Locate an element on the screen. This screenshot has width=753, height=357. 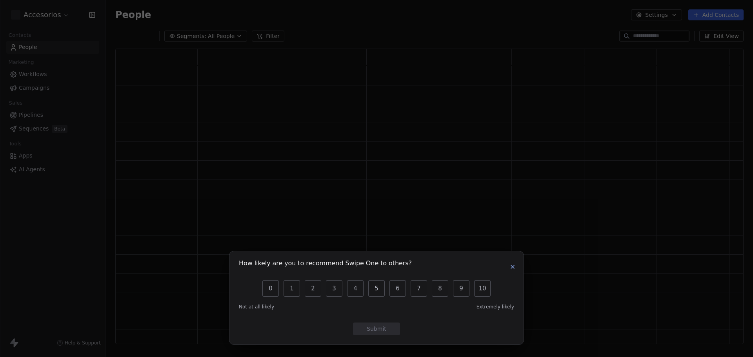
button: 0 is located at coordinates (271, 289).